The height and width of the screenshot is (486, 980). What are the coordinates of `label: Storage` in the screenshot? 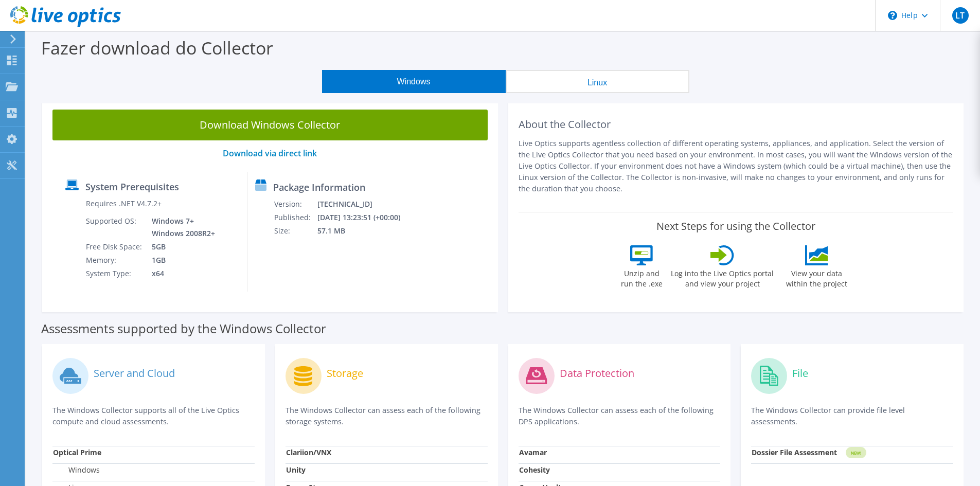 It's located at (344, 373).